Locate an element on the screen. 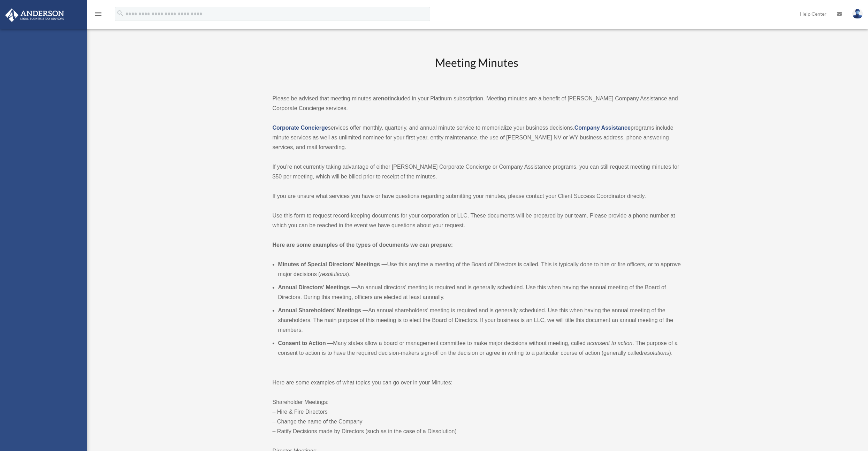 The height and width of the screenshot is (451, 868). b: Annual Directors’ Meetings — is located at coordinates (317, 287).